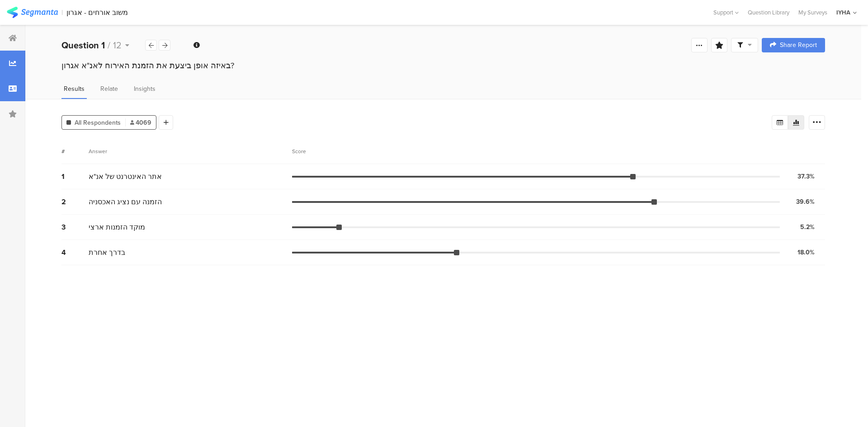  What do you see at coordinates (125, 202) in the screenshot?
I see `span: הזמנה עם נציג האכסניה` at bounding box center [125, 202].